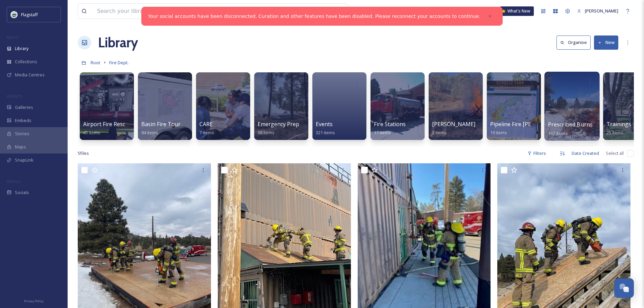 This screenshot has width=644, height=308. I want to click on span: Airport Fire Rescue, so click(107, 124).